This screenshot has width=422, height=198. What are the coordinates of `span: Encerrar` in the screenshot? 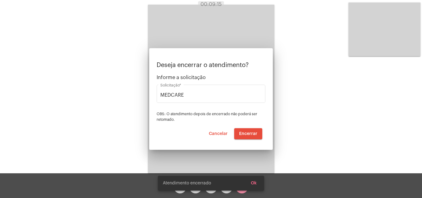 It's located at (248, 134).